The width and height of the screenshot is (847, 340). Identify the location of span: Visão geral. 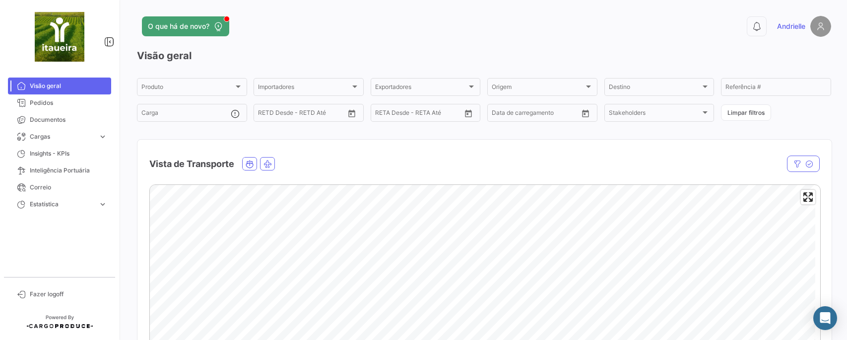
(69, 86).